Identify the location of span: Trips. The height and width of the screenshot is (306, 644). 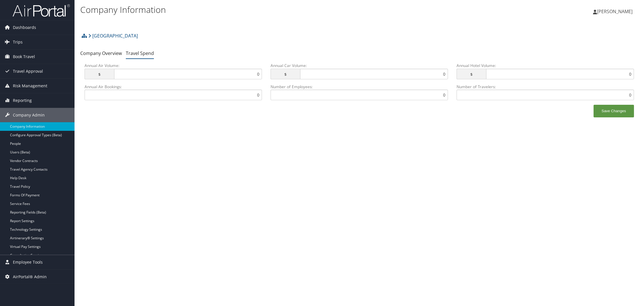
(18, 42).